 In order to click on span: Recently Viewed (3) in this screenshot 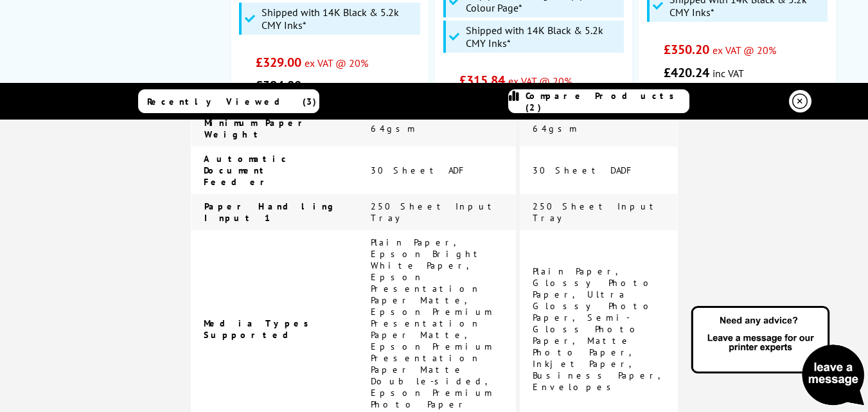, I will do `click(232, 102)`.